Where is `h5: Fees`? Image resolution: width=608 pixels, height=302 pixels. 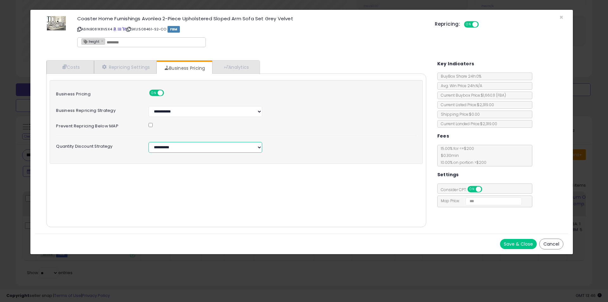
h5: Fees is located at coordinates (443, 136).